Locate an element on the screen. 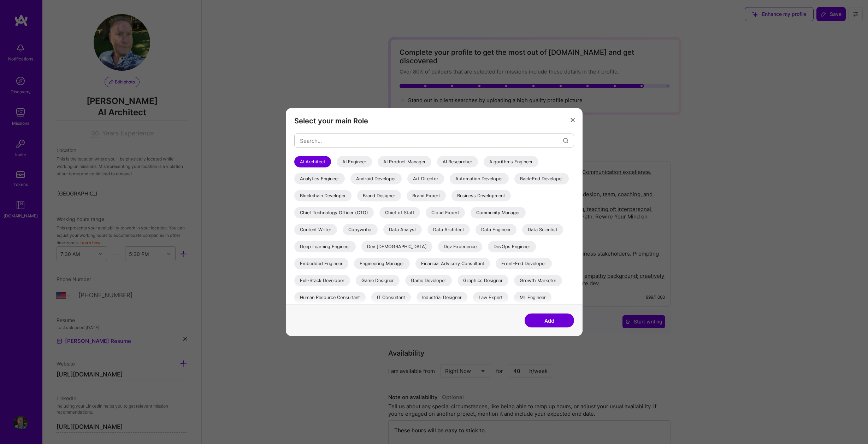 Image resolution: width=868 pixels, height=444 pixels. div: Law Expert is located at coordinates (491, 298).